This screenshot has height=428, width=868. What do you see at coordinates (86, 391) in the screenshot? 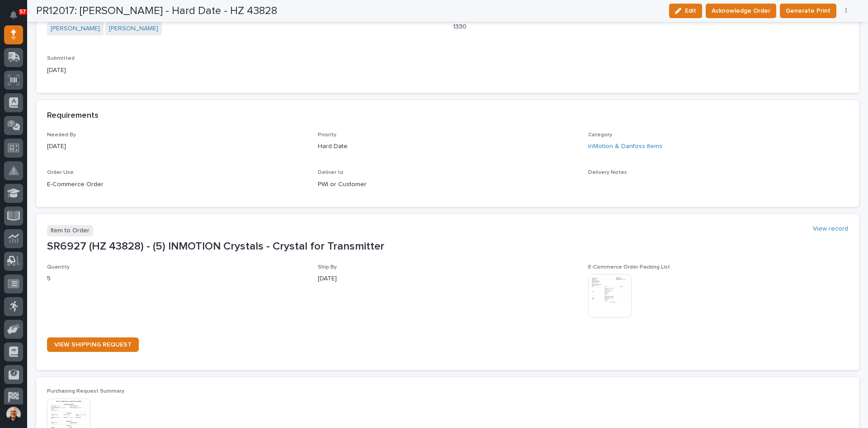
I see `span: Purchasing Request Summary` at bounding box center [86, 391].